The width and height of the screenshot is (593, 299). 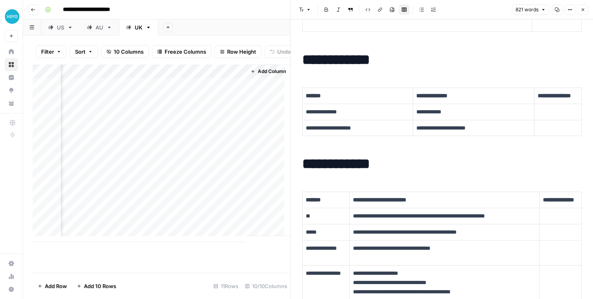 I want to click on button: 821 words, so click(x=530, y=10).